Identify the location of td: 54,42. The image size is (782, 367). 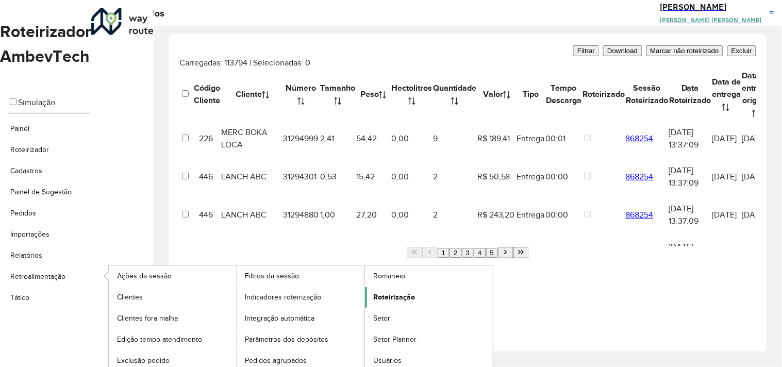
(373, 139).